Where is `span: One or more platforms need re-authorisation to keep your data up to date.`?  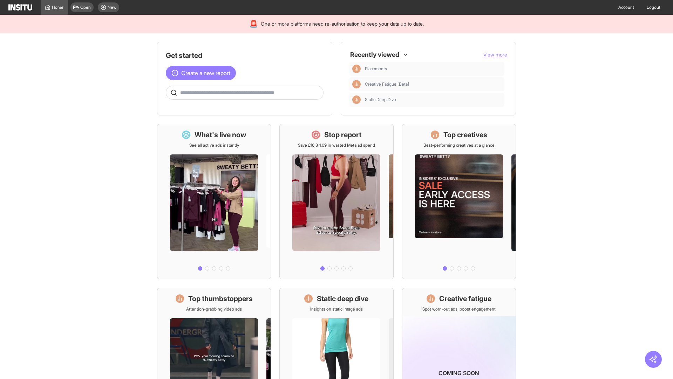
span: One or more platforms need re-authorisation to keep your data up to date. is located at coordinates (342, 24).